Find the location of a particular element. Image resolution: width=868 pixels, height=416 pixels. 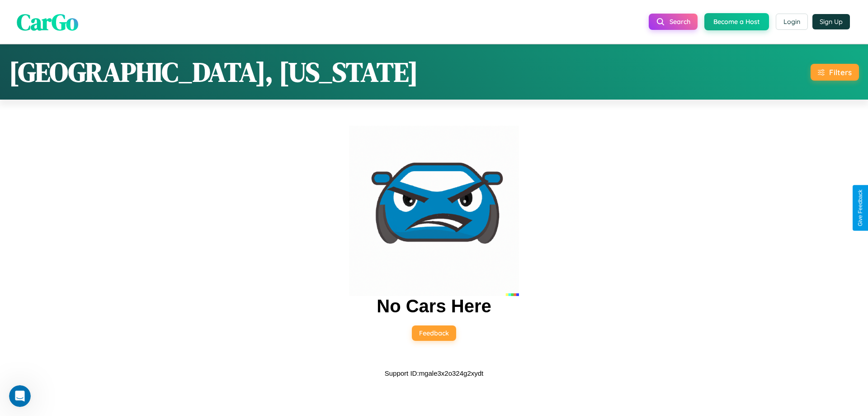

p: Support ID: mgale3x2o324g2xydt is located at coordinates (434, 373).